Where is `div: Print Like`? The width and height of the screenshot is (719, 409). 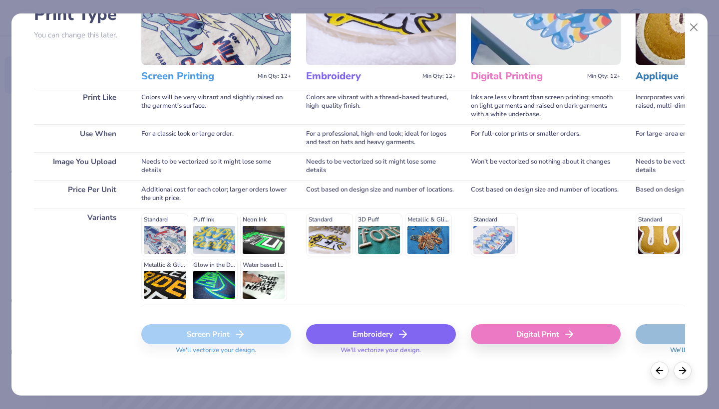
div: Print Like is located at coordinates (80, 106).